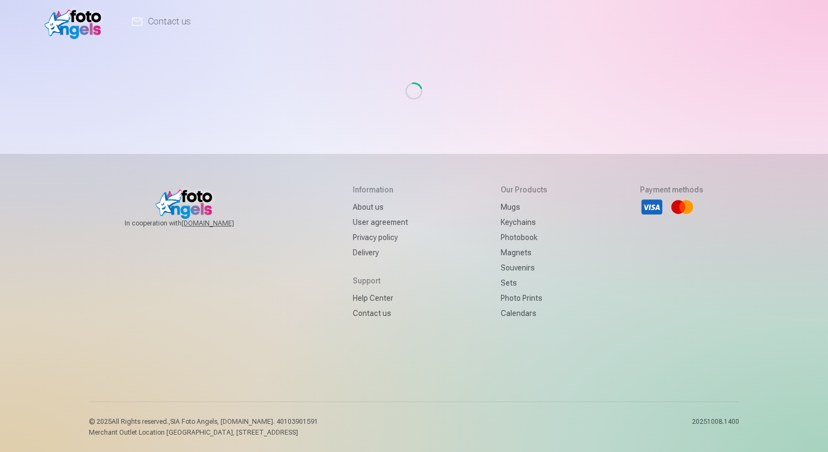 The height and width of the screenshot is (452, 828). Describe the element at coordinates (672, 190) in the screenshot. I see `h5: Payment methods` at that location.